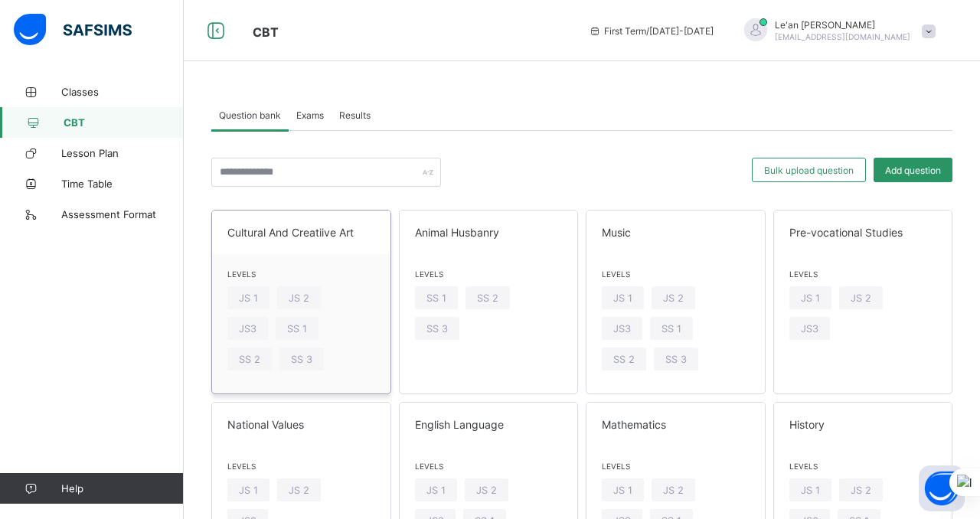  What do you see at coordinates (836, 31) in the screenshot?
I see `div: Le'anEdward` at bounding box center [836, 31].